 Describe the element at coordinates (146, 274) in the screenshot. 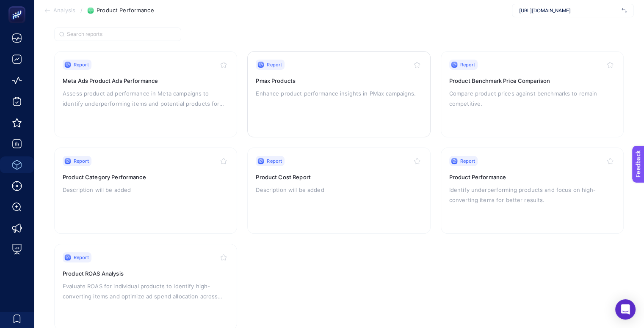

I see `h3: Product ROAS Analysis` at that location.